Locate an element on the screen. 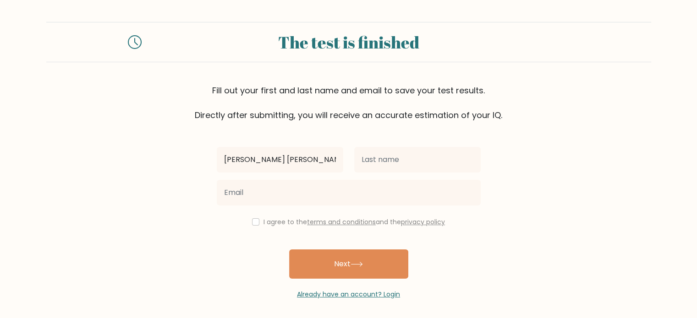  button: Next is located at coordinates (349, 264).